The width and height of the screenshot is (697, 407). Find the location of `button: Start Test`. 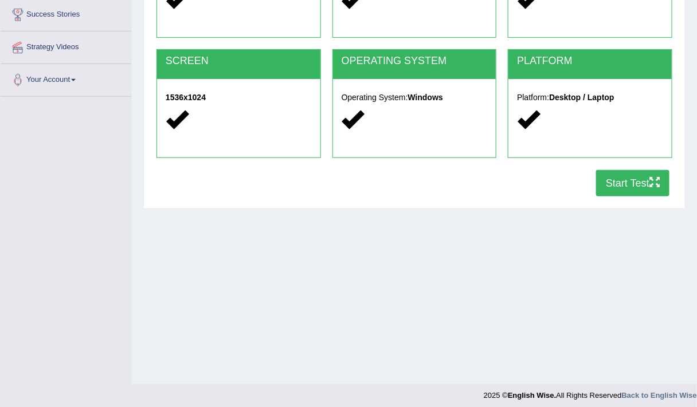

button: Start Test is located at coordinates (633, 183).